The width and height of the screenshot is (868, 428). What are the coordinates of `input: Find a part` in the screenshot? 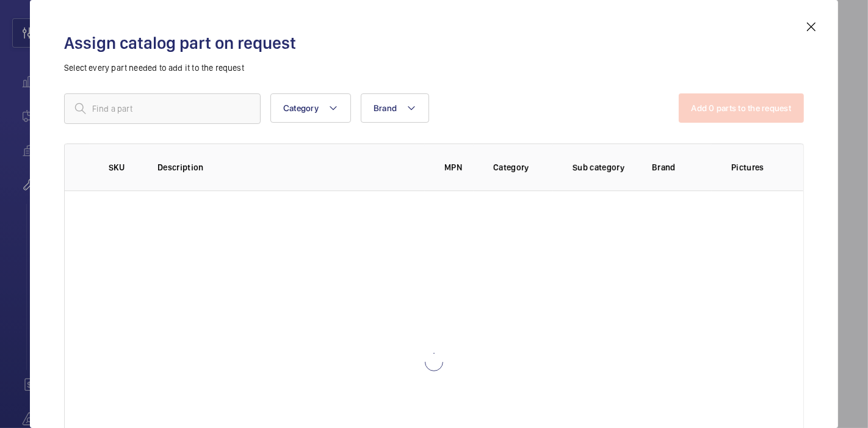 It's located at (163, 108).